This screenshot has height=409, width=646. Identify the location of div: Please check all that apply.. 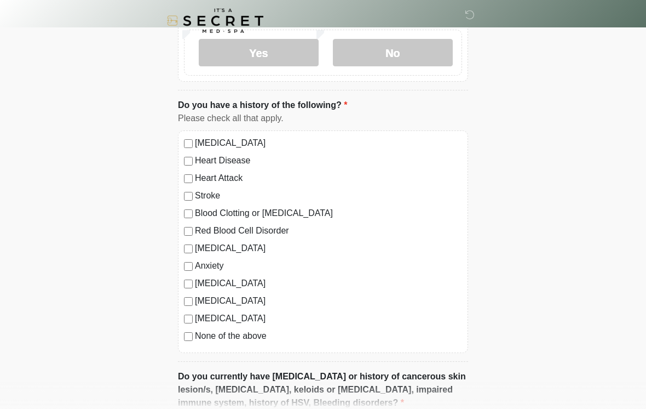
(323, 118).